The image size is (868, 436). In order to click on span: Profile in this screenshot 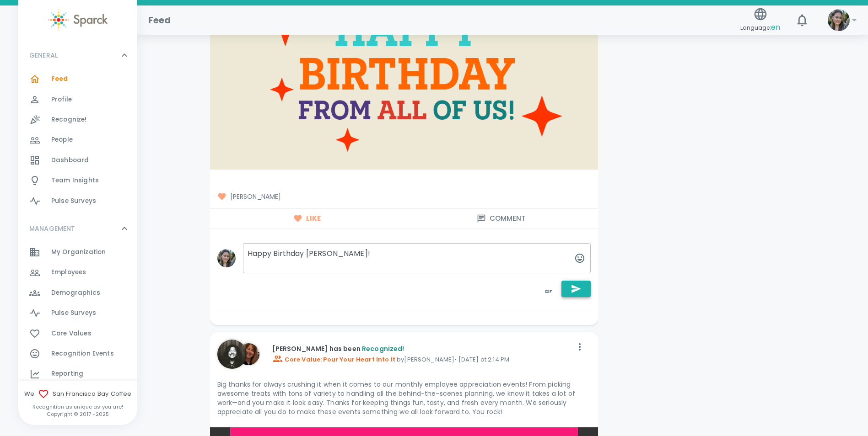, I will do `click(62, 100)`.